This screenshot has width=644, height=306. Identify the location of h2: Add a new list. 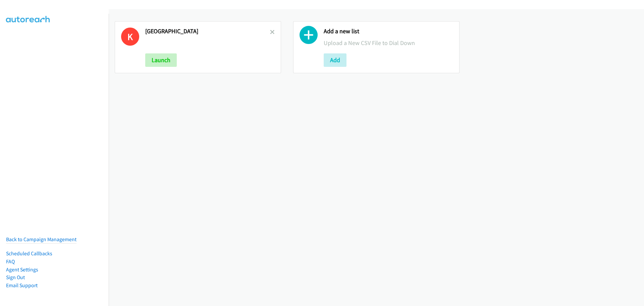
(389, 31).